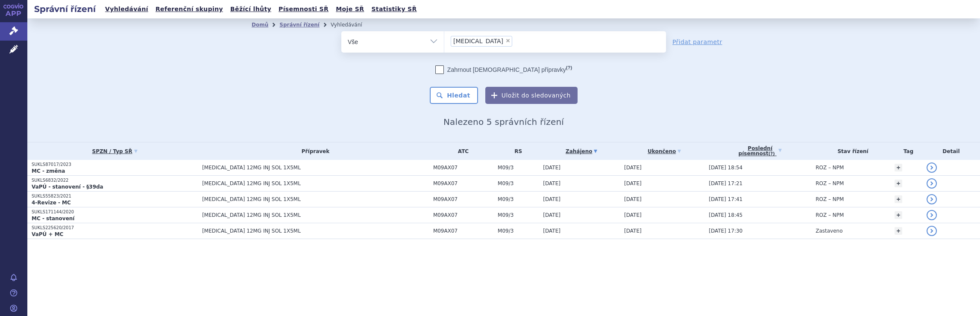 This screenshot has height=316, width=980. I want to click on th: Tag, so click(906, 151).